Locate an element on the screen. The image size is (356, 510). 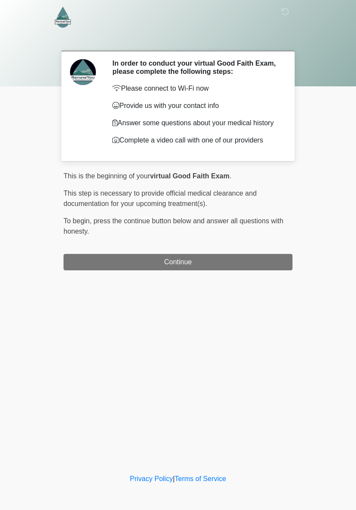
p: Answer some questions about your medical history is located at coordinates (196, 123).